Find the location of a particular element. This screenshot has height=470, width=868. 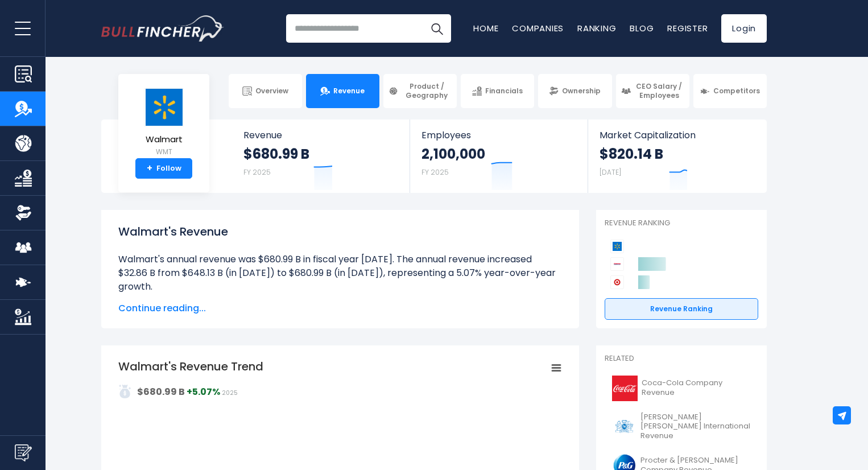

a: Overview is located at coordinates (265, 91).